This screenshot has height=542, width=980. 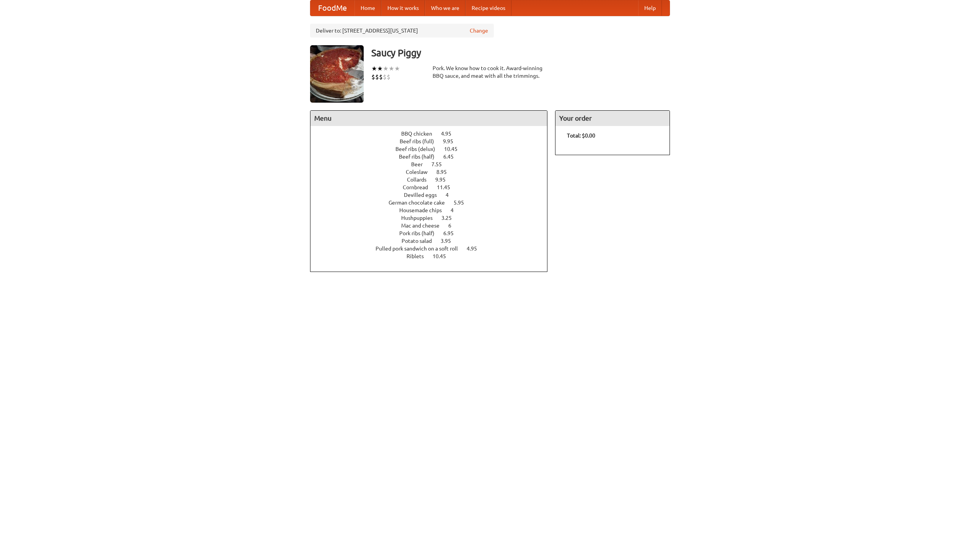 What do you see at coordinates (420, 172) in the screenshot?
I see `span: Coleslaw` at bounding box center [420, 172].